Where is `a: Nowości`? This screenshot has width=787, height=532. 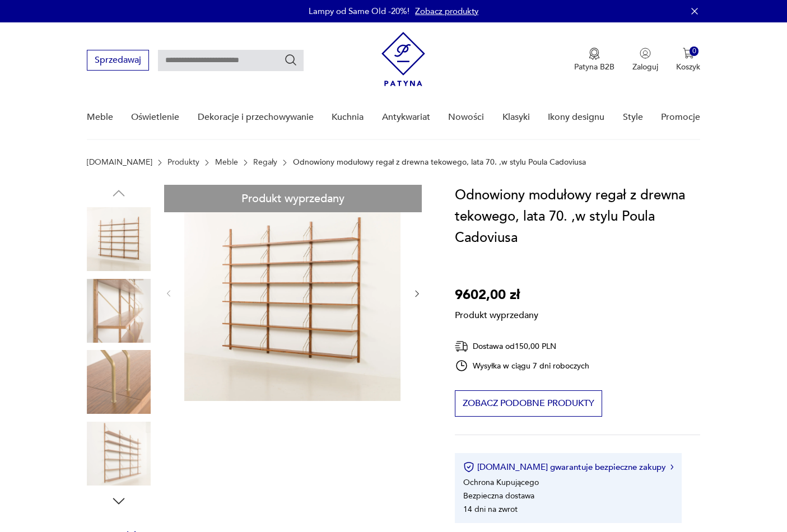
a: Nowości is located at coordinates (466, 117).